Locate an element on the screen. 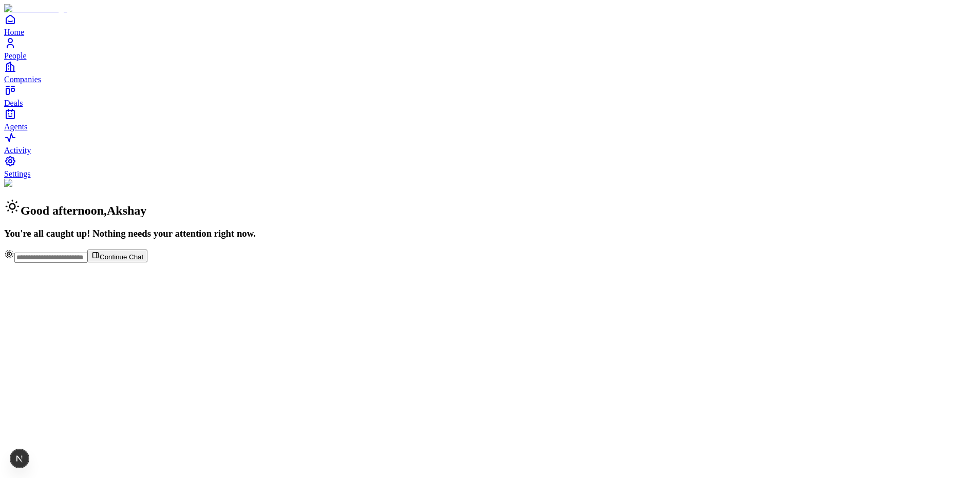 The image size is (980, 478). span: Companies is located at coordinates (23, 79).